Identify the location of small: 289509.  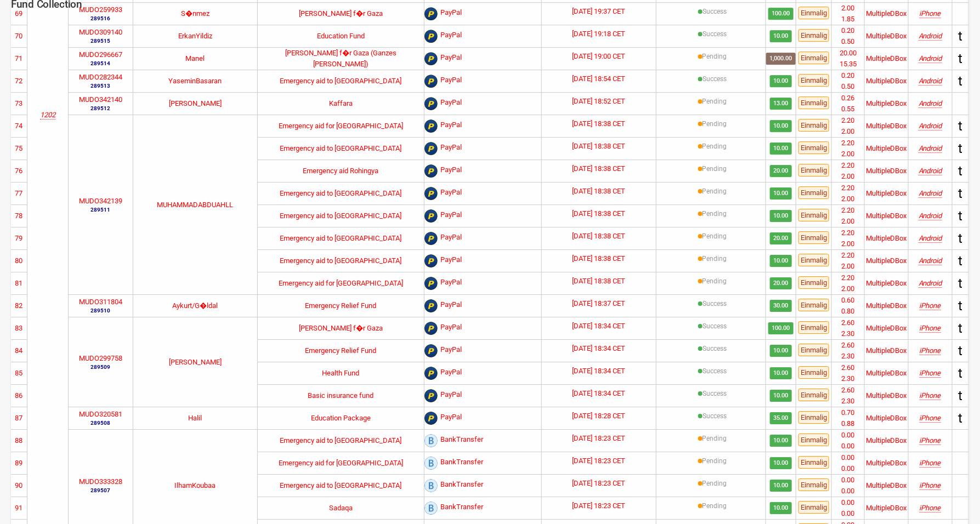
(100, 367).